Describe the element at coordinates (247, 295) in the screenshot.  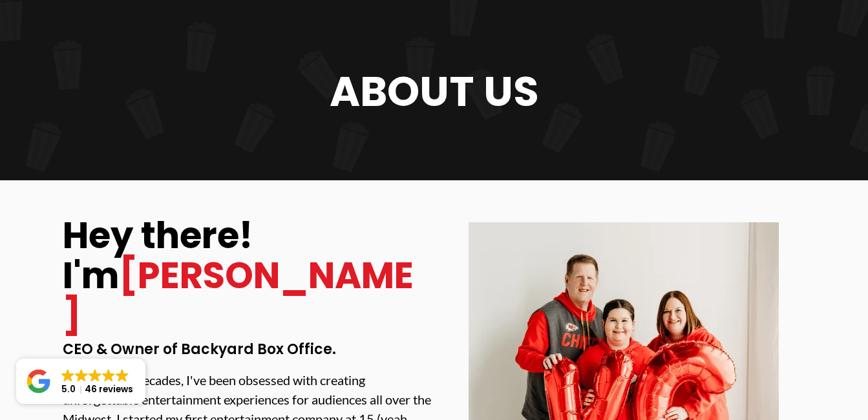
I see `p: I'm` at that location.